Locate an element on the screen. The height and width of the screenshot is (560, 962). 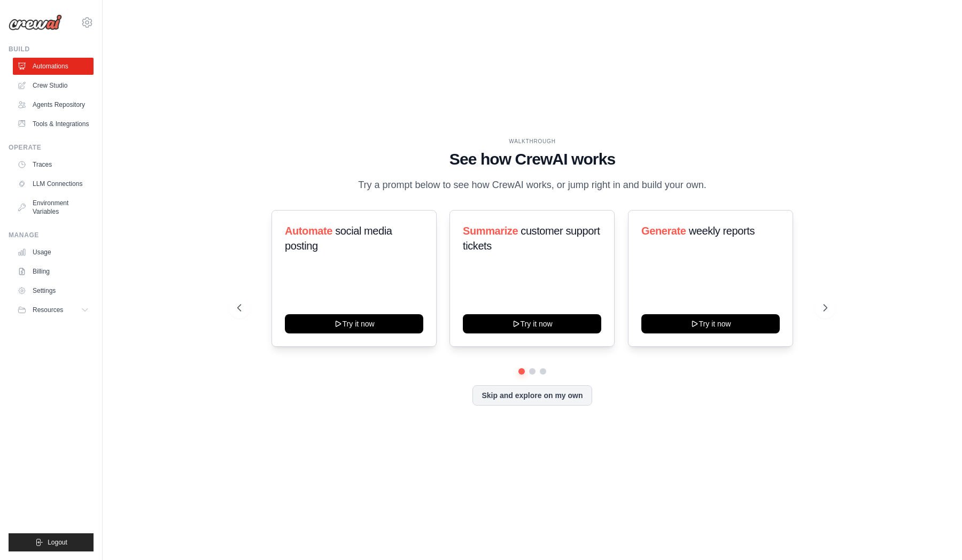
a: Tools & Integrations is located at coordinates (53, 124).